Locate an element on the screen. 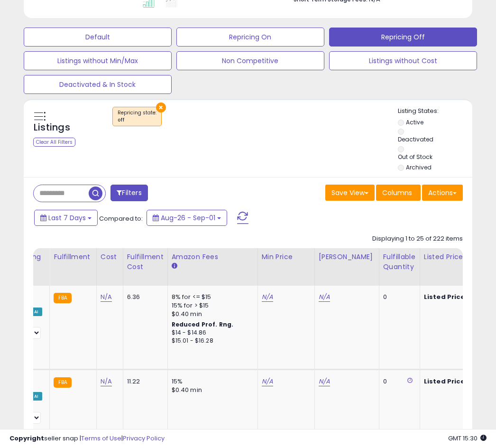  h5: Listings is located at coordinates (52, 127).